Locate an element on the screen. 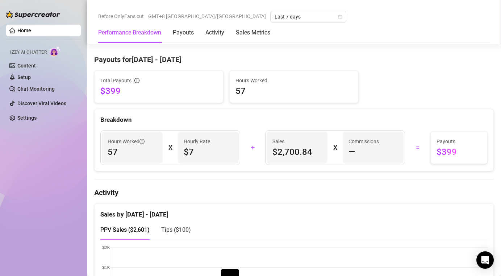 This screenshot has height=276, width=501. span: Sales is located at coordinates (297, 141).